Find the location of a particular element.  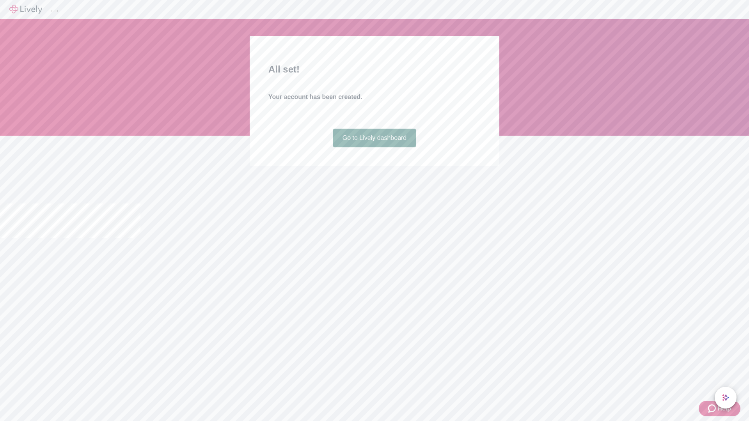

svg: Lively AI Assistant is located at coordinates (726, 398).